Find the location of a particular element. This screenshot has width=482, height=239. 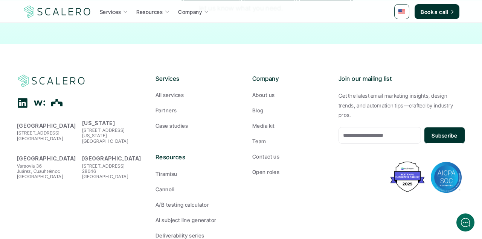

p: AI subject line generator is located at coordinates (186, 220).